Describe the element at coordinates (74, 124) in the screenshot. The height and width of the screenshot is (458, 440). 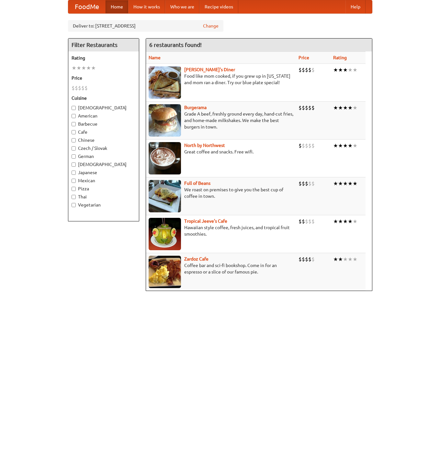
I see `input: Barbecue` at that location.